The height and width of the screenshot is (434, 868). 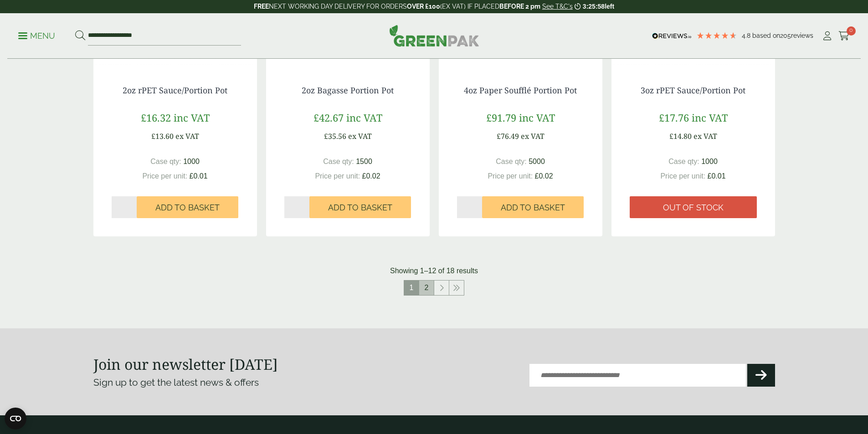 I want to click on span: £42.67, so click(x=328, y=118).